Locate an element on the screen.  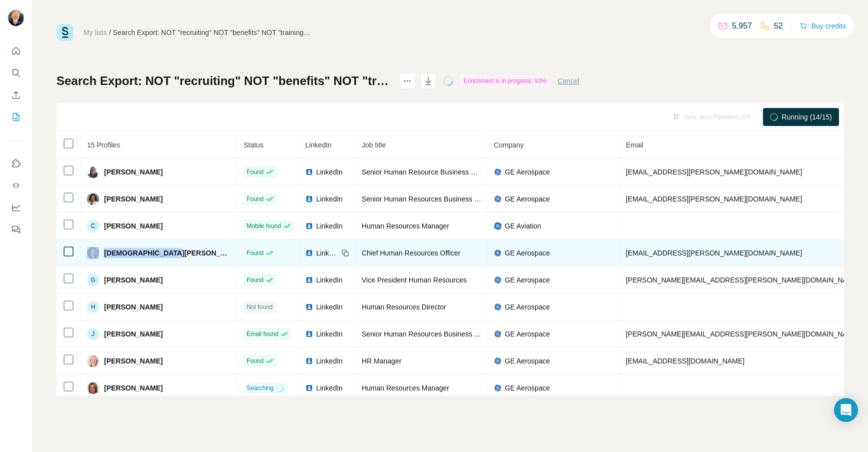
span: HR Manager is located at coordinates (382, 361).